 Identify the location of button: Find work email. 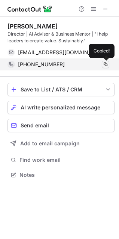
(61, 160).